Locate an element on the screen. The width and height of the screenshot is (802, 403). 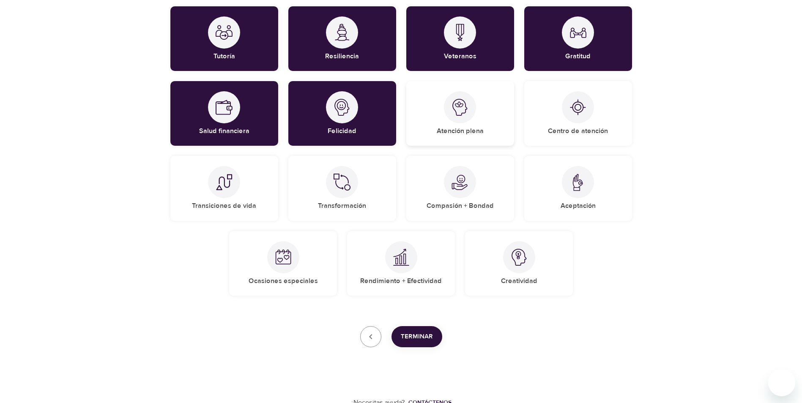
img: Special Occasions is located at coordinates (283, 257).